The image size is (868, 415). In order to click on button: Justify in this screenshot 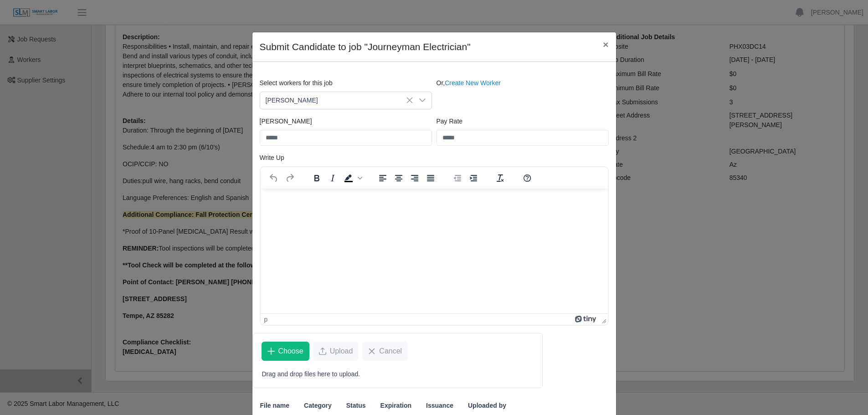, I will do `click(431, 178)`.